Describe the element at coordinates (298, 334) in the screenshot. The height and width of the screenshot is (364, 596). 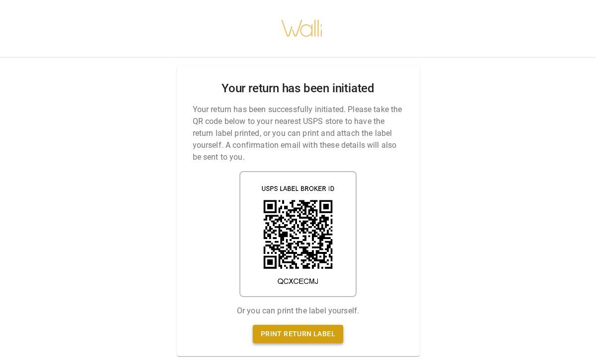
I see `a: Print return label` at that location.